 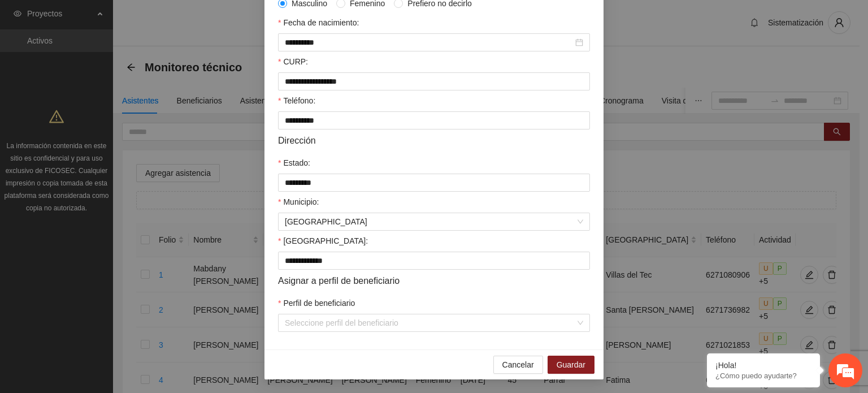 What do you see at coordinates (294, 163) in the screenshot?
I see `label: Estado:` at bounding box center [294, 163].